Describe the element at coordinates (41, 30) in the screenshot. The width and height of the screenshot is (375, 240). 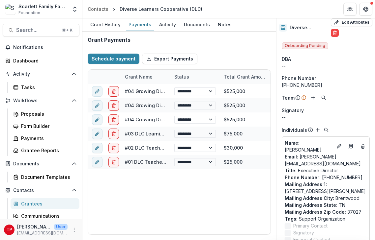
I see `button: Search...` at that location.